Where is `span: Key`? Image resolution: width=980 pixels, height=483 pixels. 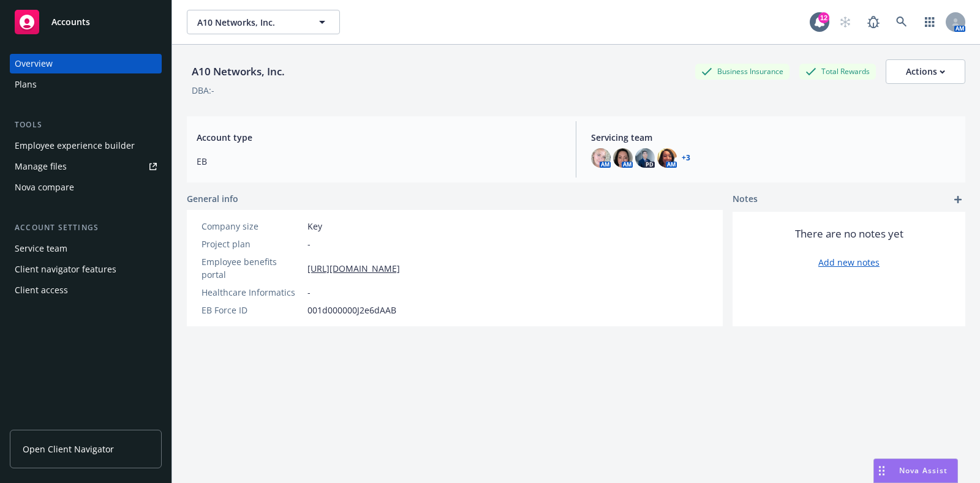
span: Key is located at coordinates (315, 226).